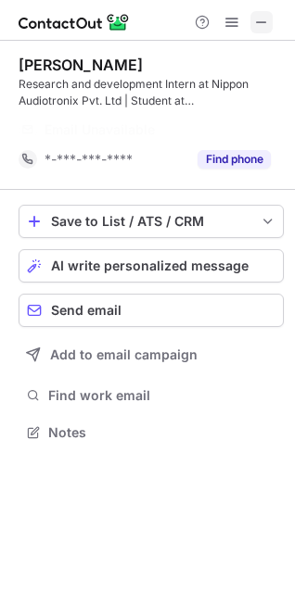 This screenshot has height=591, width=295. What do you see at coordinates (99, 130) in the screenshot?
I see `span: Email Unavailable` at bounding box center [99, 130].